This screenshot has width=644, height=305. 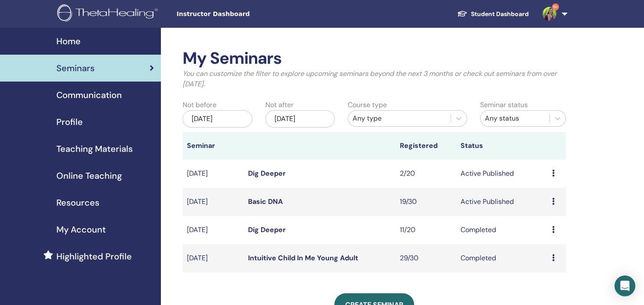 I want to click on span: Resources, so click(x=78, y=202).